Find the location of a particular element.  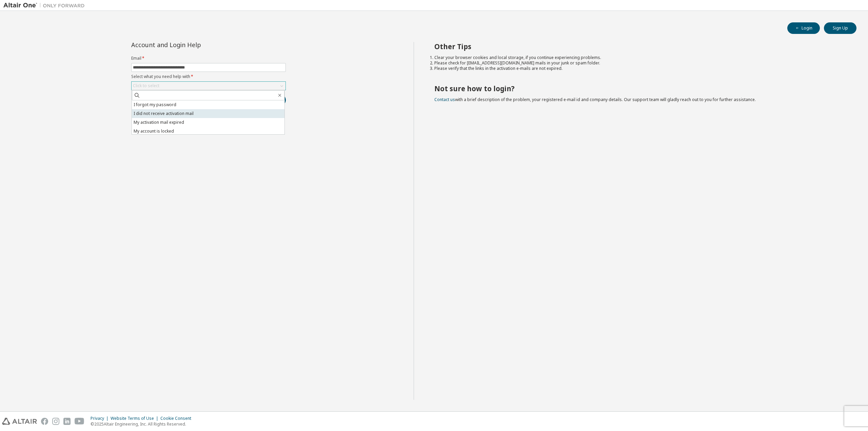

button: Sign Up is located at coordinates (840, 28).